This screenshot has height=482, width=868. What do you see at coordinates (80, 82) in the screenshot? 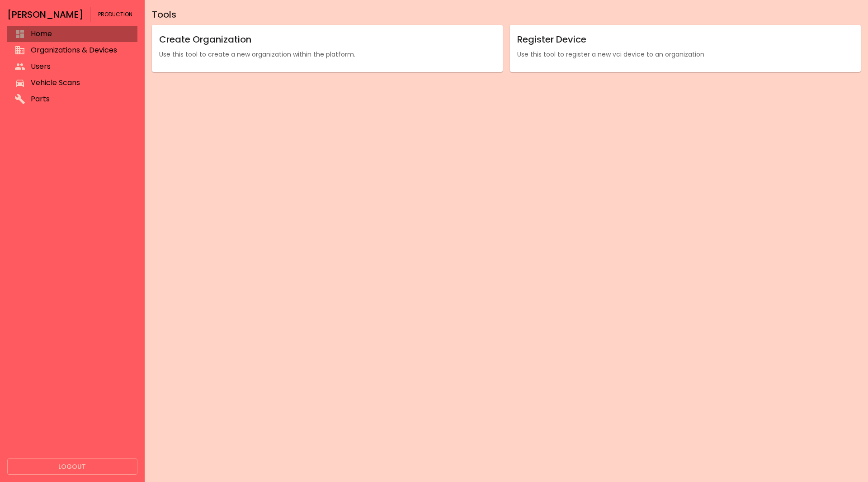
I see `span: Vehicle Scans` at bounding box center [80, 82].